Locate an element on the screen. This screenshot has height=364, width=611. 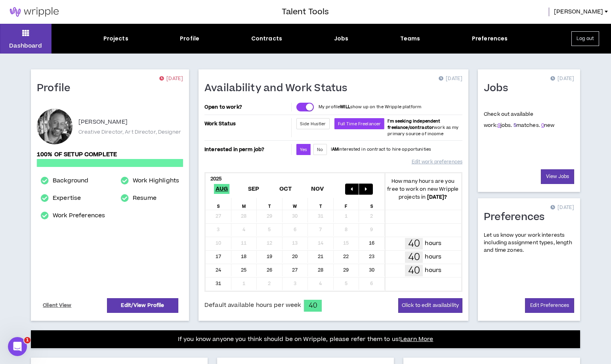
a: Background is located at coordinates (71, 181).